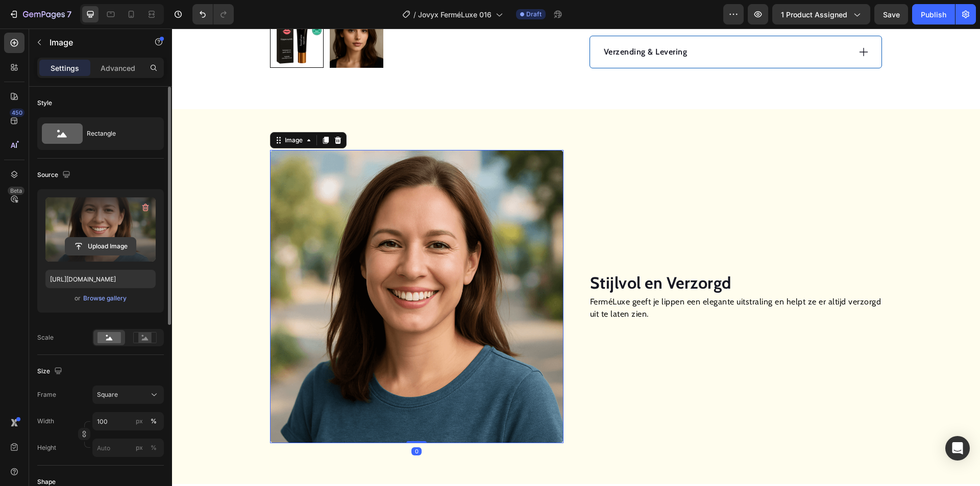 Image resolution: width=980 pixels, height=486 pixels. Describe the element at coordinates (47, 394) in the screenshot. I see `label: Frame` at that location.